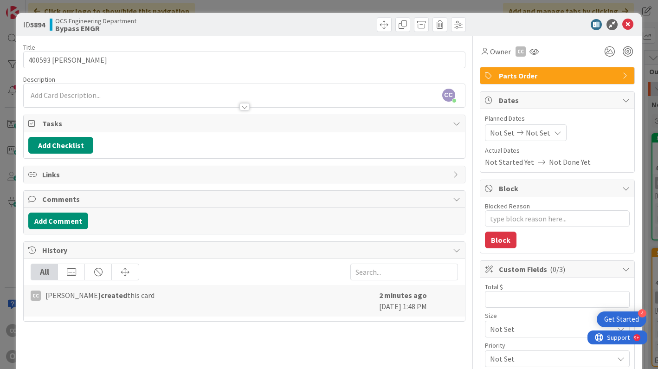 The image size is (658, 369). What do you see at coordinates (559, 269) in the screenshot?
I see `span: Custom Fields` at bounding box center [559, 269].